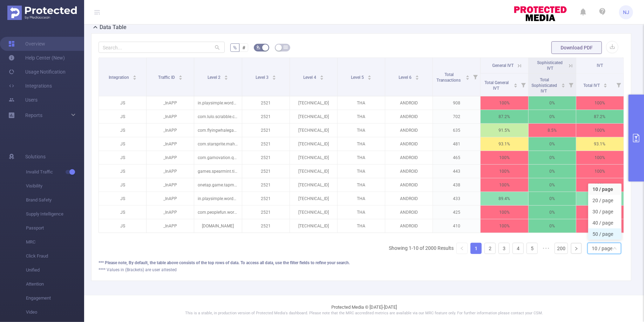  I want to click on span: Brand Safety, so click(55, 200).